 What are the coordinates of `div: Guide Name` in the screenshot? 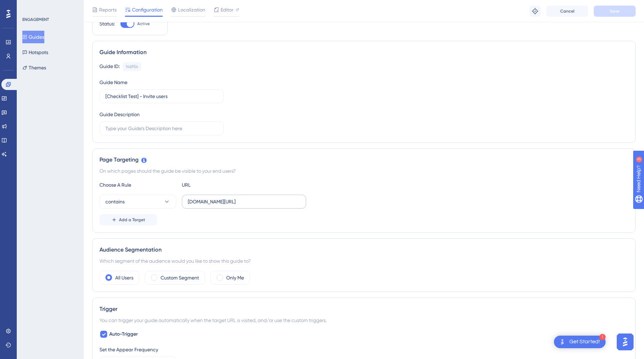 It's located at (114, 82).